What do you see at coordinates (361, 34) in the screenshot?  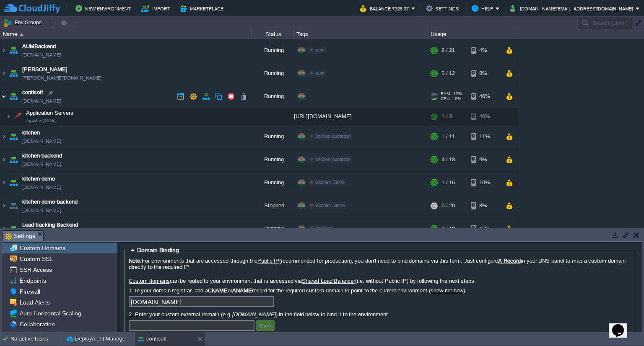 I see `div: Tags` at bounding box center [361, 34].